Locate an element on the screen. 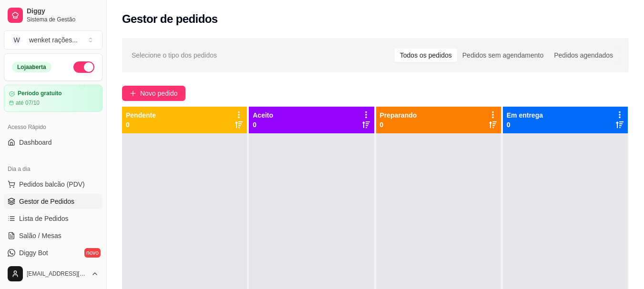 The width and height of the screenshot is (644, 289). article: Período gratuito is located at coordinates (39, 93).